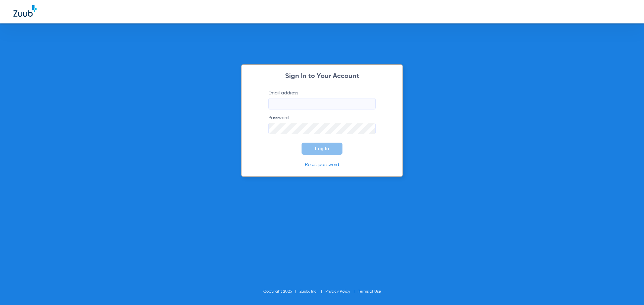 The image size is (644, 305). I want to click on label: Email address, so click(322, 100).